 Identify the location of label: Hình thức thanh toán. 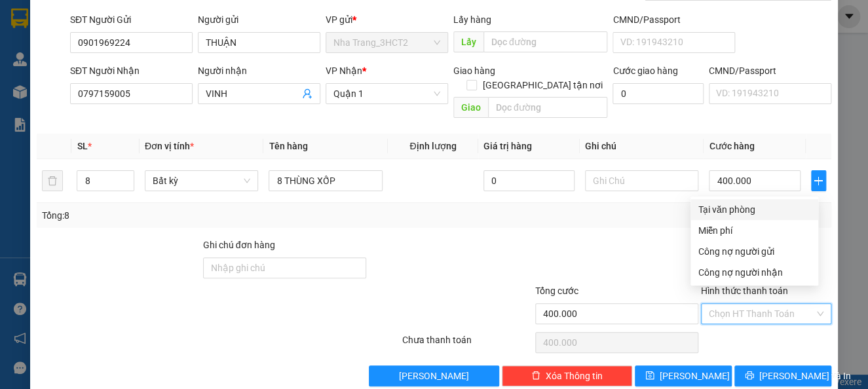
(744, 291).